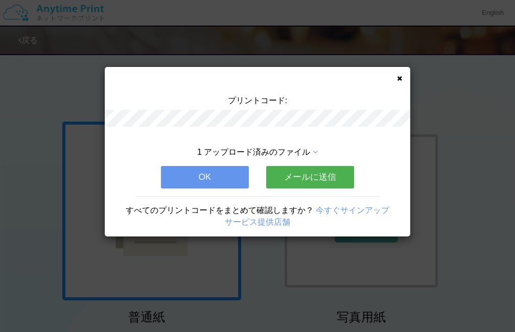 The height and width of the screenshot is (332, 515). I want to click on span: 1 アップロード済みのファイル, so click(253, 152).